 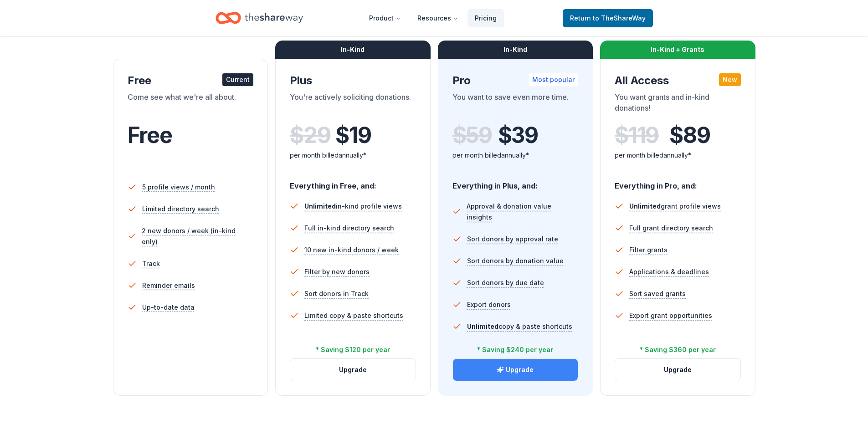 What do you see at coordinates (353, 315) in the screenshot?
I see `span: Limited copy & paste shortcuts` at bounding box center [353, 315].